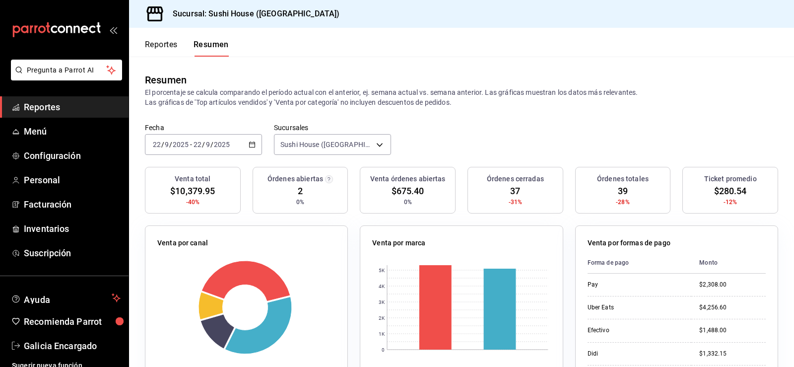  Describe the element at coordinates (295, 179) in the screenshot. I see `h3: Órdenes abiertas` at that location.